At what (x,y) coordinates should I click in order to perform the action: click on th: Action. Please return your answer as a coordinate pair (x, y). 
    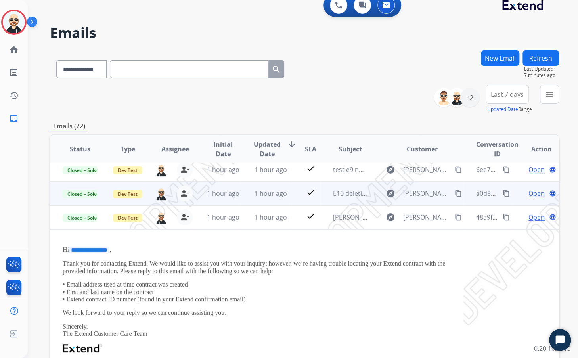
    Looking at the image, I should click on (535, 149).